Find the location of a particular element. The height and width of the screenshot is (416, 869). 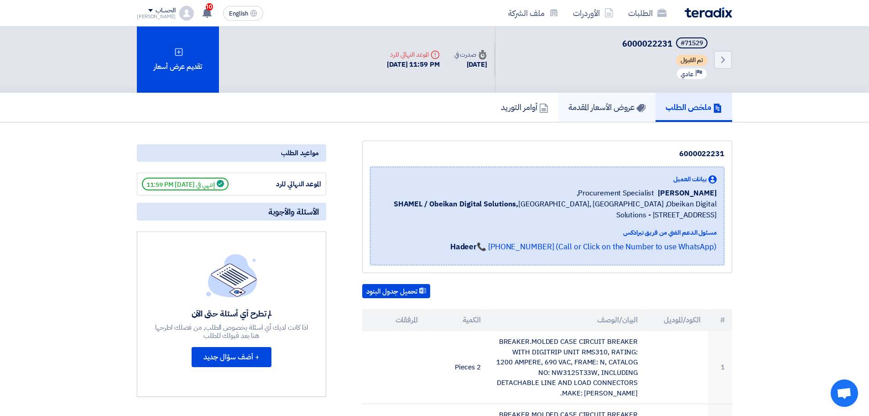

div: مواعيد الطلب is located at coordinates (231, 153).